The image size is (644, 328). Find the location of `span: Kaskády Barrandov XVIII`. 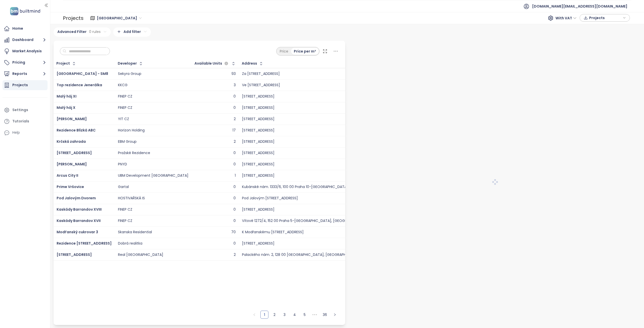

span: Kaskády Barrandov XVIII is located at coordinates (79, 209).